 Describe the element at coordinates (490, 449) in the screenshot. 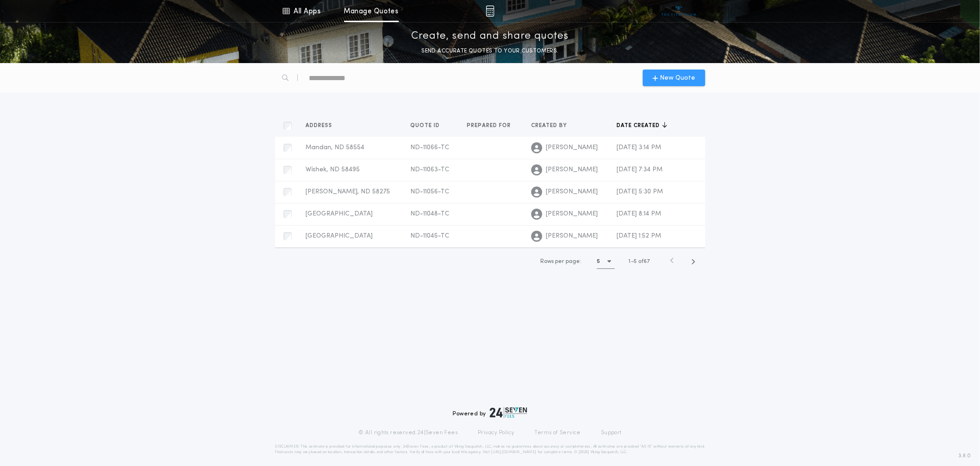

I see `p: DISCLAIMER: This estimate is provided for informational purposes only. 24|Seven Fees, a product o...` at that location.